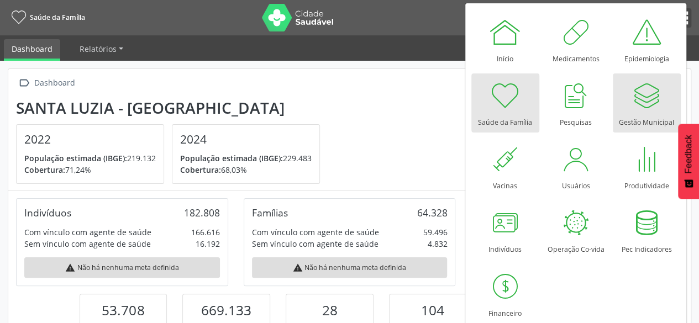 This screenshot has height=323, width=699. Describe the element at coordinates (98, 49) in the screenshot. I see `span: Relatórios` at that location.